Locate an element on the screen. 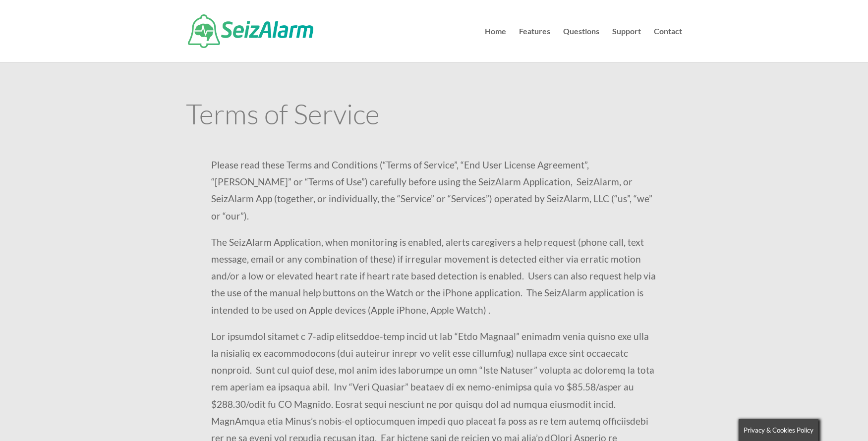  a: Contact is located at coordinates (668, 45).